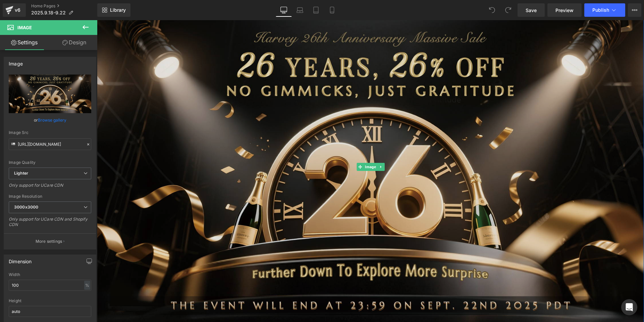 Image resolution: width=644 pixels, height=322 pixels. I want to click on div: Image Quality, so click(50, 162).